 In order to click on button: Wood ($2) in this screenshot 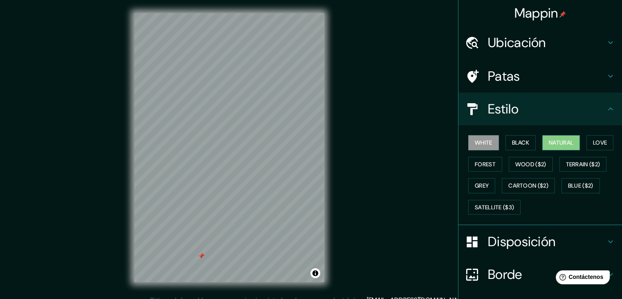, I will do `click(531, 164)`.